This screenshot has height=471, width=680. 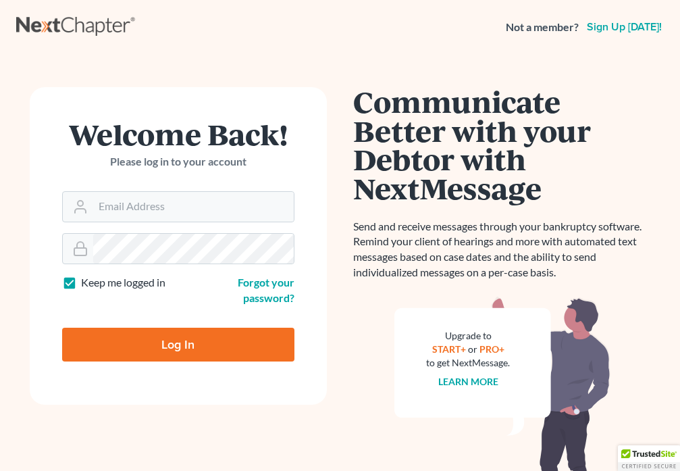 What do you see at coordinates (178, 134) in the screenshot?
I see `h1: Welcome Back!` at bounding box center [178, 134].